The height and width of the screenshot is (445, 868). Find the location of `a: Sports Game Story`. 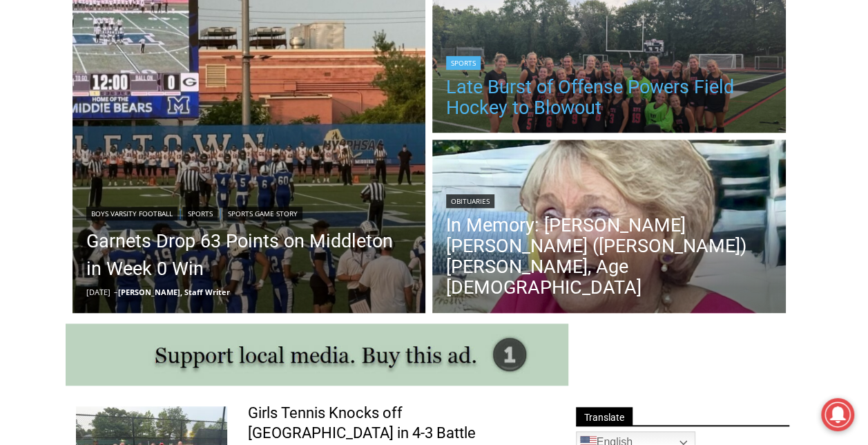

a: Sports Game Story is located at coordinates (262, 214).